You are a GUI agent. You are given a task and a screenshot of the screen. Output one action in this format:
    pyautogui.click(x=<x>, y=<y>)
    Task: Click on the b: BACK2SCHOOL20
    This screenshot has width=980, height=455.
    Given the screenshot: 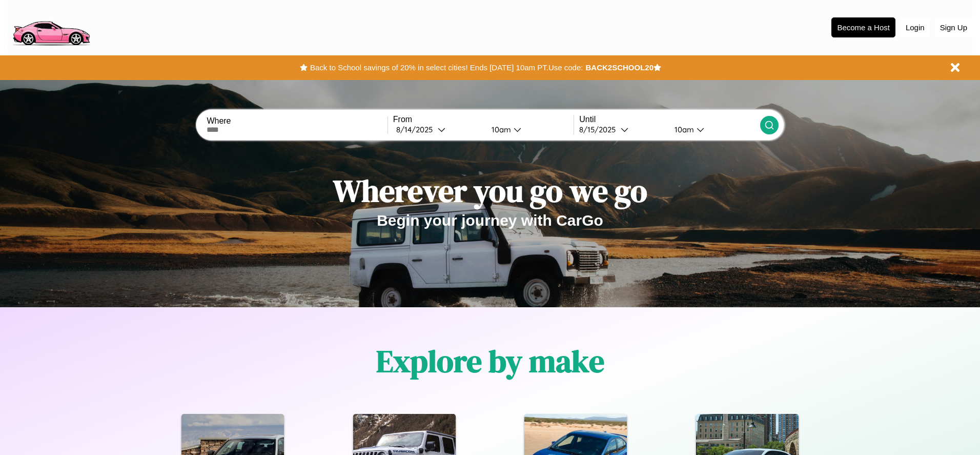 What is the action you would take?
    pyautogui.click(x=619, y=67)
    